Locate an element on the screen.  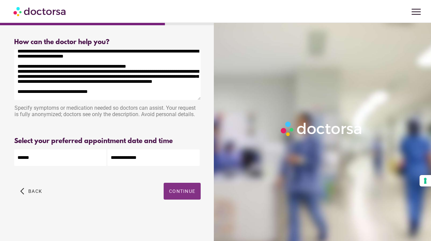
span: Back is located at coordinates (35, 191).